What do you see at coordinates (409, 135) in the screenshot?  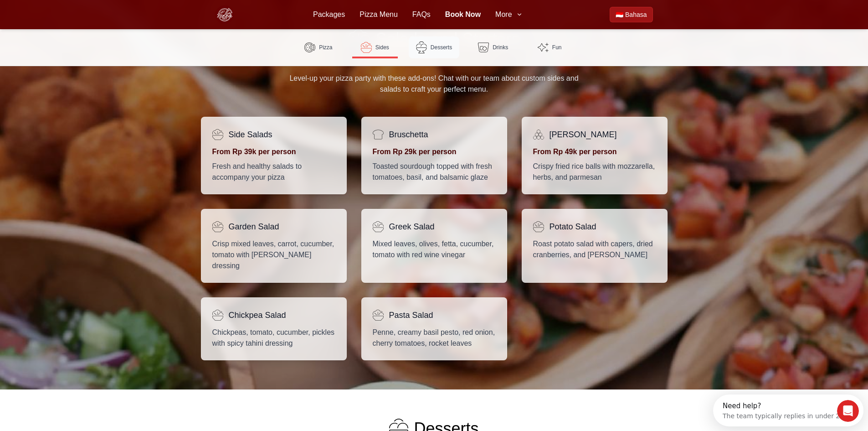 I see `h4: Bruschetta` at bounding box center [409, 135].